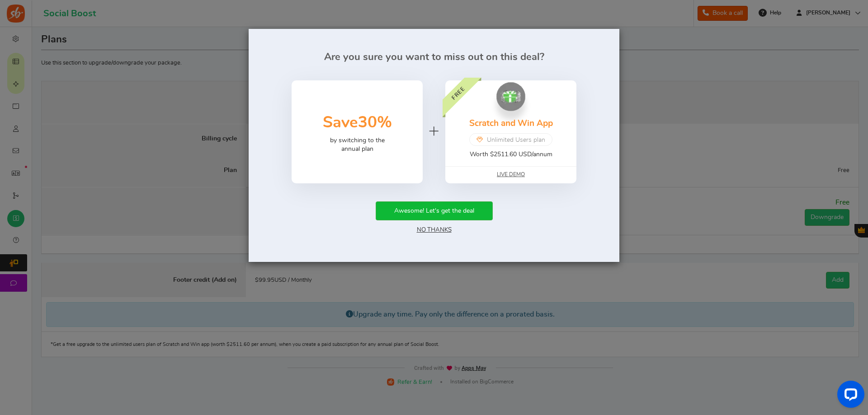 The width and height of the screenshot is (868, 415). What do you see at coordinates (434, 57) in the screenshot?
I see `h2: Are you sure you want to miss out on this deal?` at bounding box center [434, 57].